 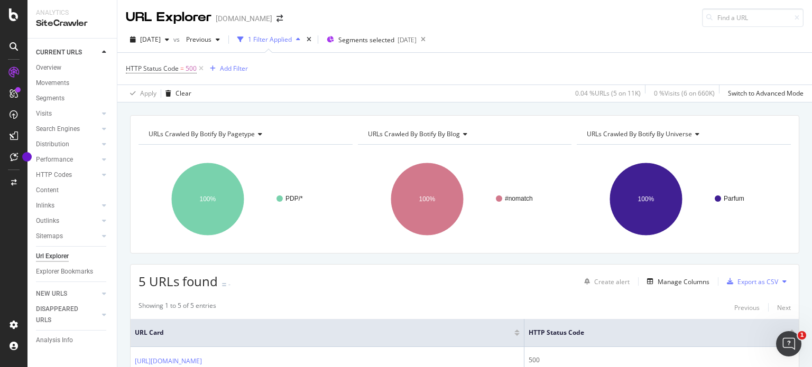 I want to click on a: Movements, so click(x=72, y=83).